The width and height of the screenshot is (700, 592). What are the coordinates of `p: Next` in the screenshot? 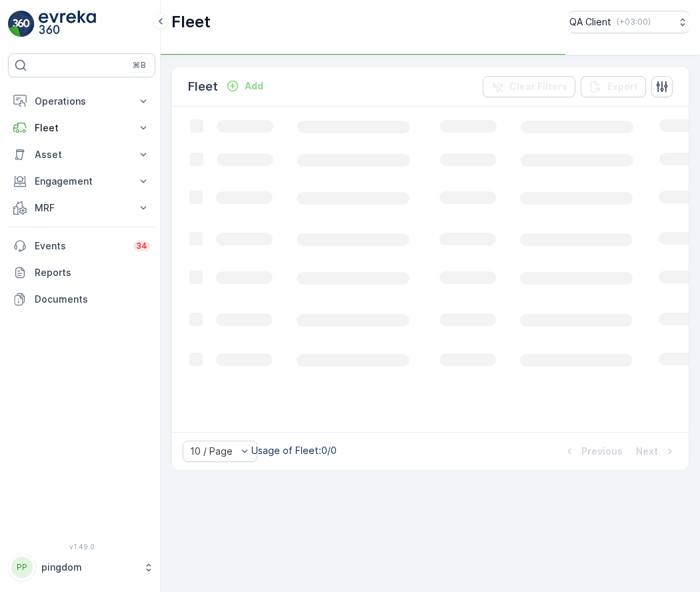 It's located at (646, 451).